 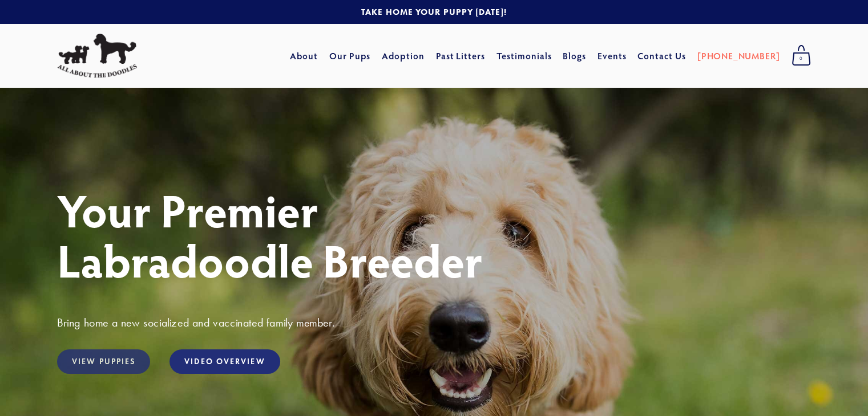 I want to click on h1: Your Premier Labradoodle Breeder, so click(x=434, y=235).